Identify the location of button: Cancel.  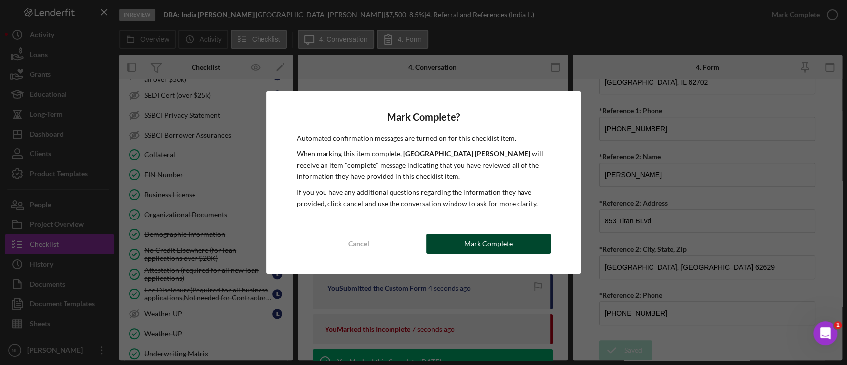
(358, 244).